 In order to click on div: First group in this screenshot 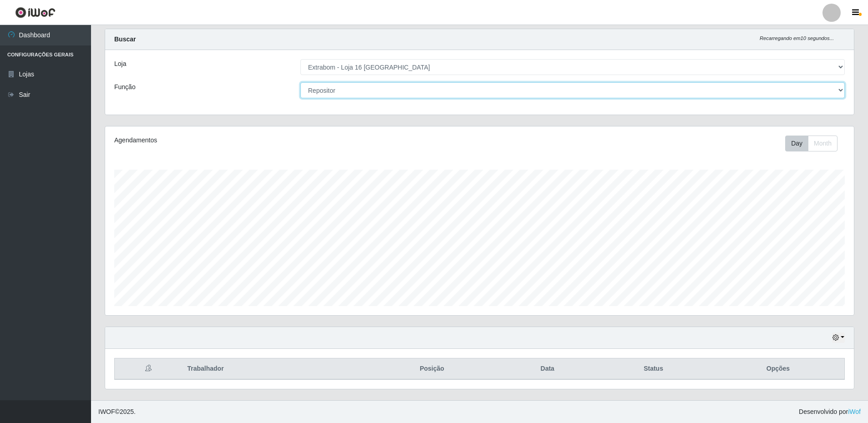, I will do `click(811, 143)`.